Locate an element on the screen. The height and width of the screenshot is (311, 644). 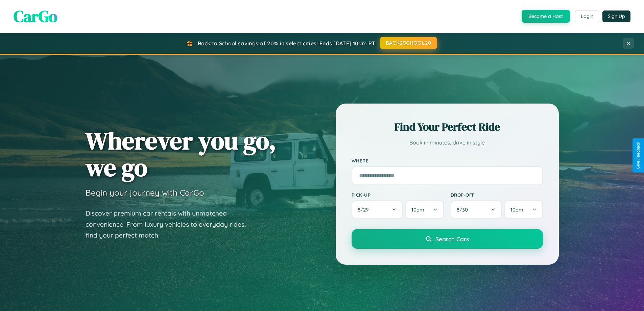
button: Sign Up is located at coordinates (616, 16).